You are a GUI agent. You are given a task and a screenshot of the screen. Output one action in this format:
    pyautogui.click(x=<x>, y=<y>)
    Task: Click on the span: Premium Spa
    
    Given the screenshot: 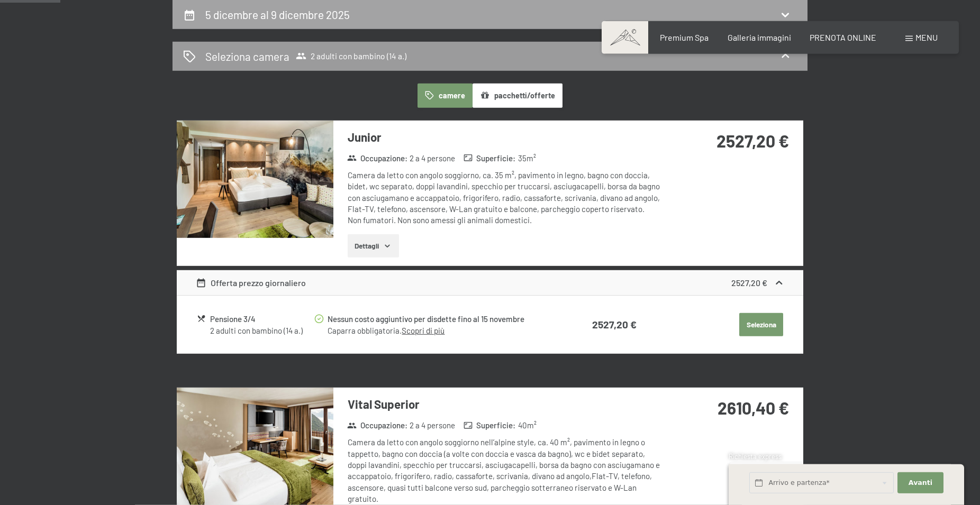 What is the action you would take?
    pyautogui.click(x=685, y=37)
    